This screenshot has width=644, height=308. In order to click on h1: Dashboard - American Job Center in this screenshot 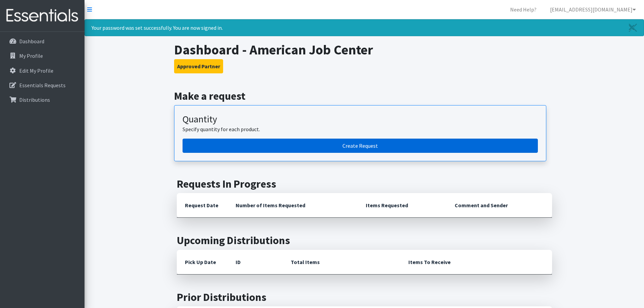, I will do `click(364, 50)`.